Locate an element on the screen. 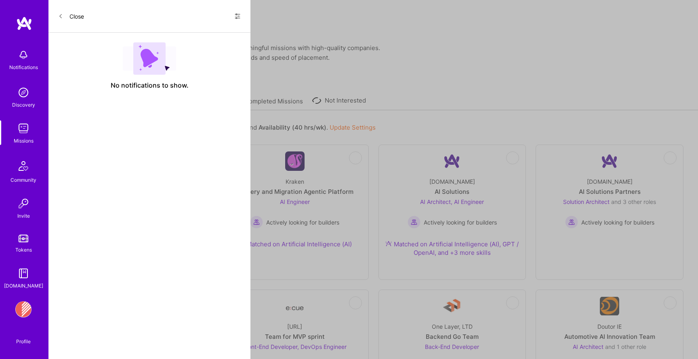 This screenshot has width=698, height=359. img: guide book is located at coordinates (23, 273).